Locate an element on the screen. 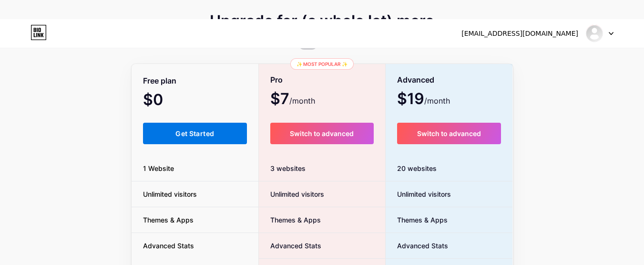  span: Upgrade for (a whole lot) more is located at coordinates (322, 21).